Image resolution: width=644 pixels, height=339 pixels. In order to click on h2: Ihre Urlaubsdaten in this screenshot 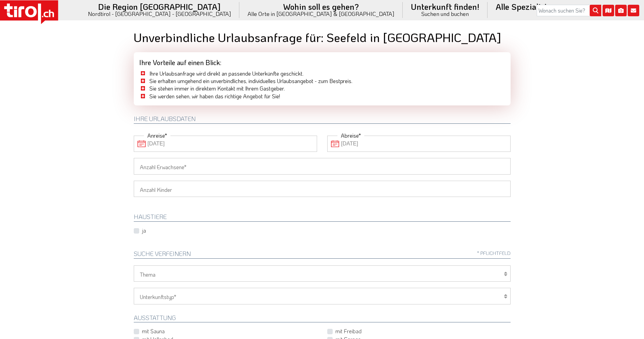, I will do `click(322, 120)`.